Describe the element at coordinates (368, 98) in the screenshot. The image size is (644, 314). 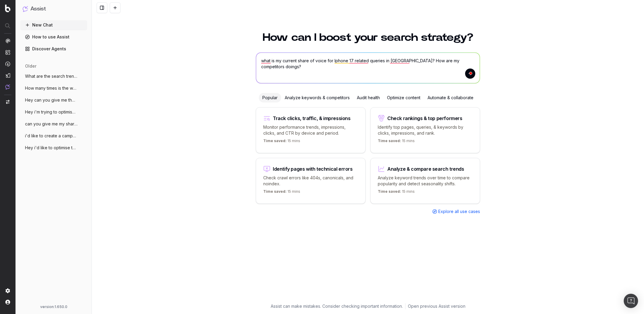
I see `div: Audit health` at that location.